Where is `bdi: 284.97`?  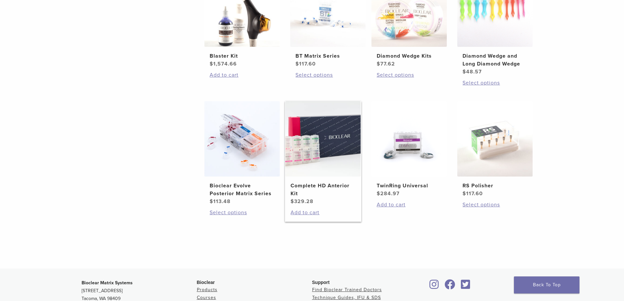 bdi: 284.97 is located at coordinates (388, 193).